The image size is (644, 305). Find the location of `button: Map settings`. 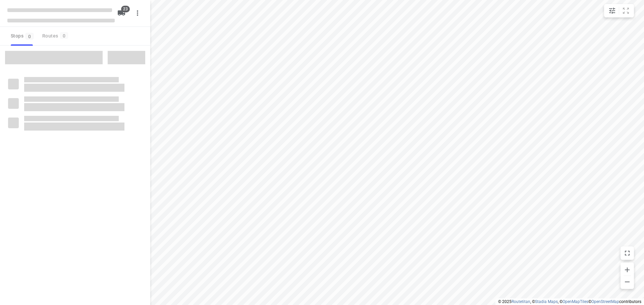

button: Map settings is located at coordinates (612, 11).